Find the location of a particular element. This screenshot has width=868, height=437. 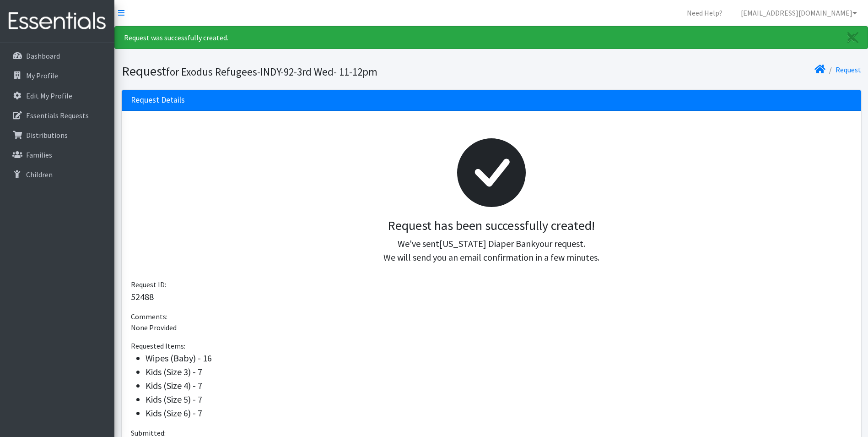

small: for Exodus Refugees-INDY-92-3rd Wed- 11-12pm is located at coordinates (272, 71).